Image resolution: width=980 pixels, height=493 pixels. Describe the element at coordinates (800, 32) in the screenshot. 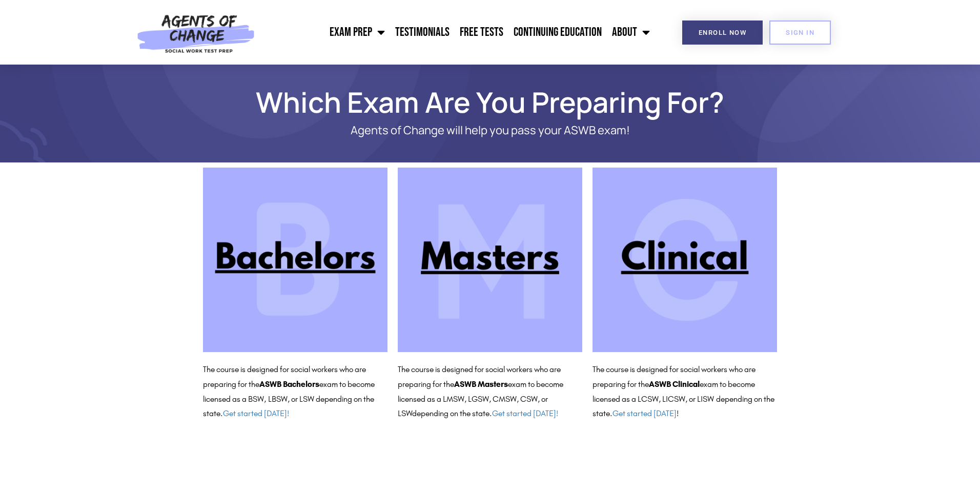

I see `span: SIGN IN` at that location.